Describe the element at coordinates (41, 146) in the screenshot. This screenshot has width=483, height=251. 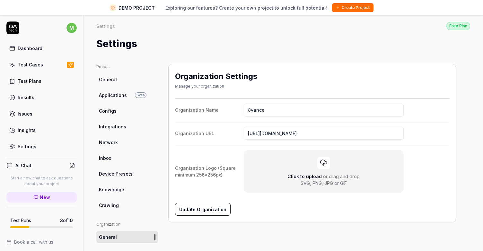
I see `a: Settings` at that location.